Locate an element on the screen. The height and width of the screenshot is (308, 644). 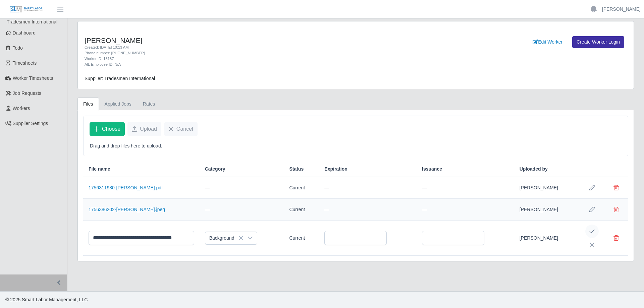
span: Uploaded by is located at coordinates (533, 169).